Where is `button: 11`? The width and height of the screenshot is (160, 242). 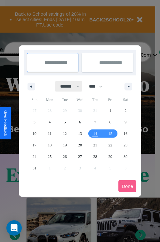 button: 11 is located at coordinates (49, 134).